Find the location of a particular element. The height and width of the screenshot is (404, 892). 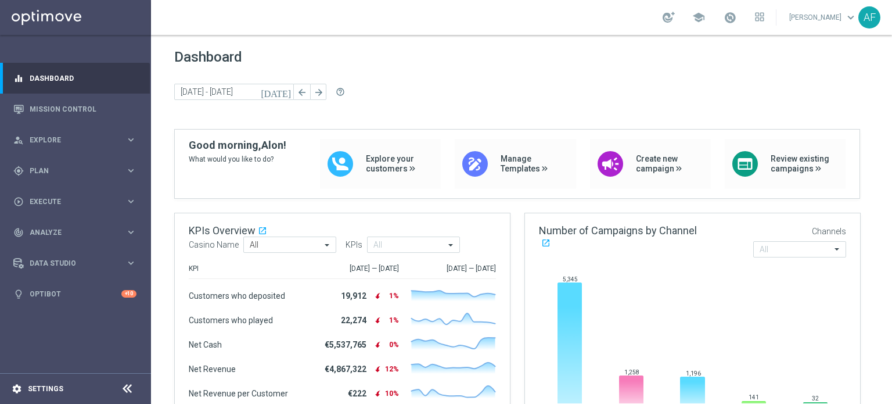

div: Analyze is located at coordinates (69, 232).